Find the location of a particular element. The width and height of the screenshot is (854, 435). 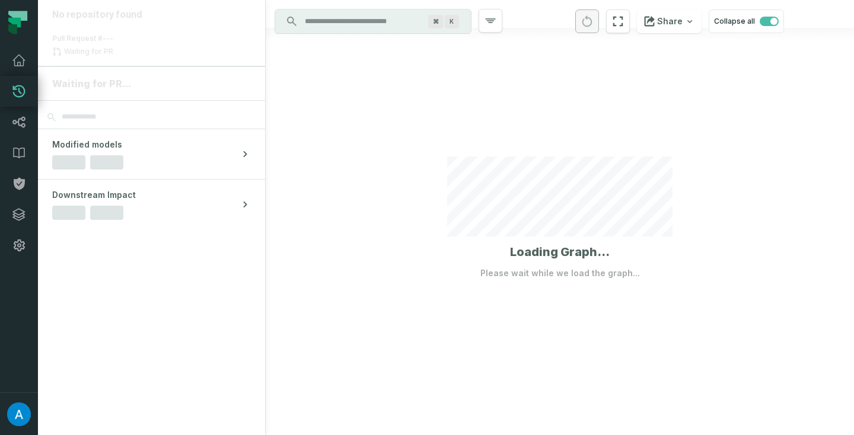

button: Collapse all is located at coordinates (746, 21).